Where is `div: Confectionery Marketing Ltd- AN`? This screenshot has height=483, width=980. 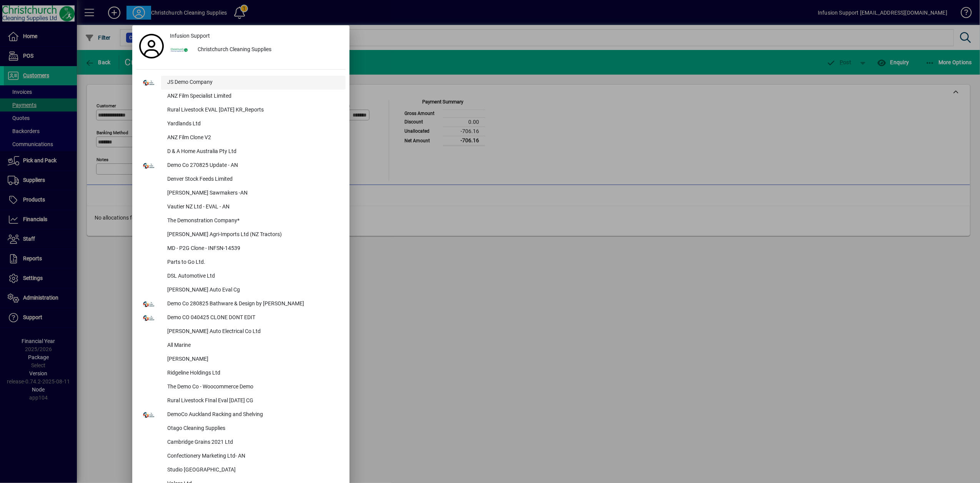
div: Confectionery Marketing Ltd- AN is located at coordinates (253, 456).